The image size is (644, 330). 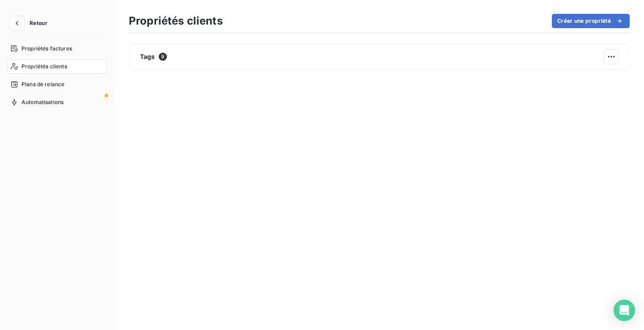 I want to click on a: Plans de relance, so click(x=57, y=85).